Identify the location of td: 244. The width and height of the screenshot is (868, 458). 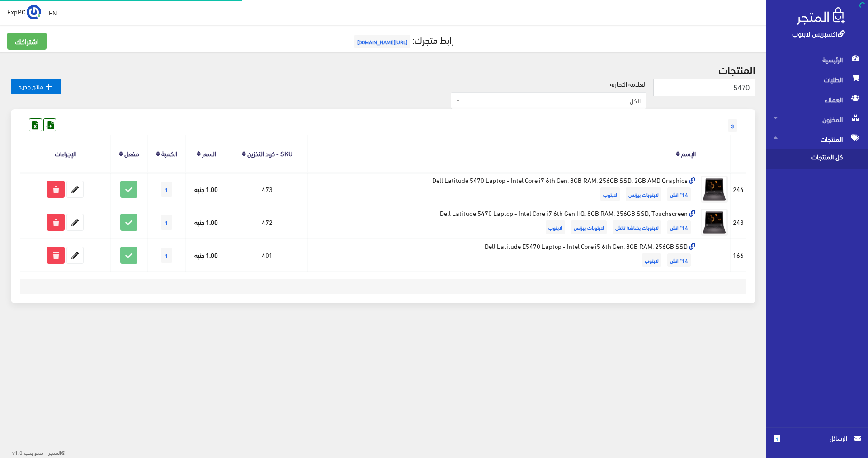
(738, 189).